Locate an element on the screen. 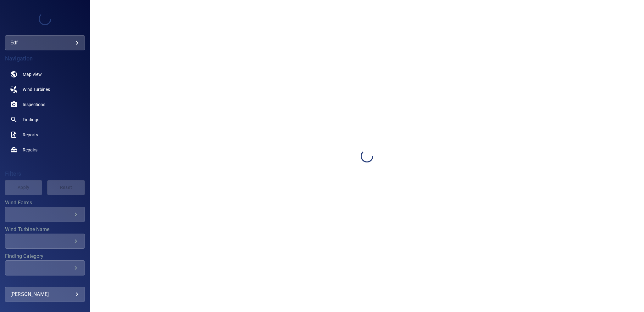 The height and width of the screenshot is (312, 644). span: Map View is located at coordinates (32, 75).